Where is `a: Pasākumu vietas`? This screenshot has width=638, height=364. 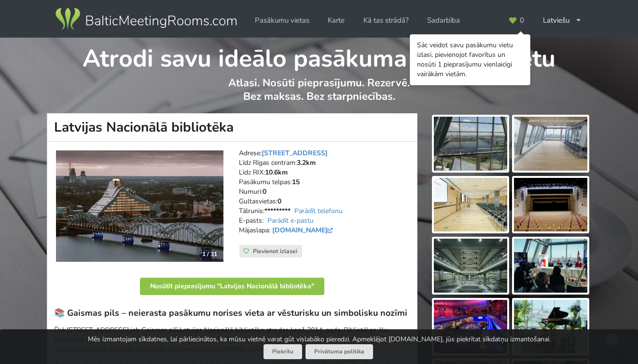 a: Pasākumu vietas is located at coordinates (282, 20).